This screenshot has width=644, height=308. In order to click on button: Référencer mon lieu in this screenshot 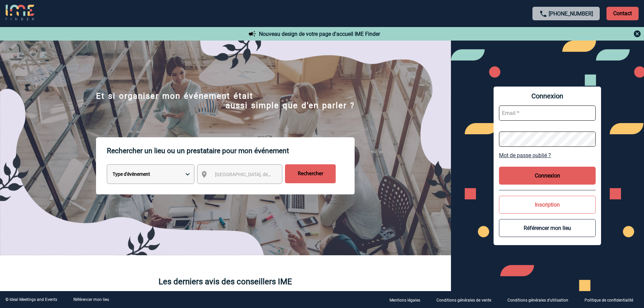, I will do `click(547, 228)`.